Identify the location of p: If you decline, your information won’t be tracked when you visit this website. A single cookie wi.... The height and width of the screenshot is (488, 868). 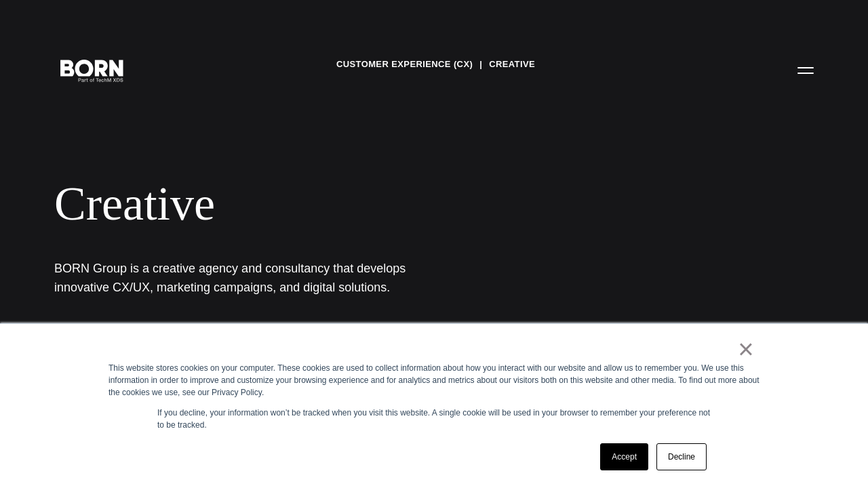
(434, 419).